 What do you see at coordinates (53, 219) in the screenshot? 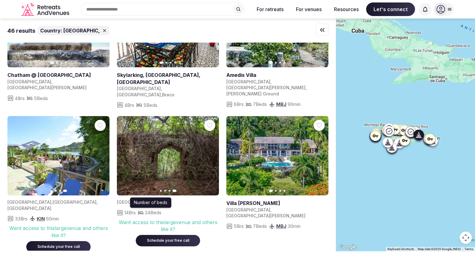
I see `span: 60 min` at bounding box center [53, 219].